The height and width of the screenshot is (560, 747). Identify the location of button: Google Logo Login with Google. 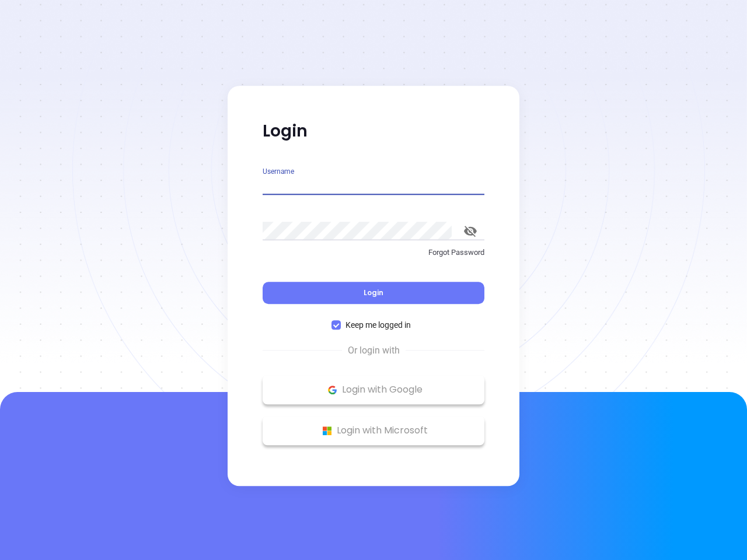
(374, 390).